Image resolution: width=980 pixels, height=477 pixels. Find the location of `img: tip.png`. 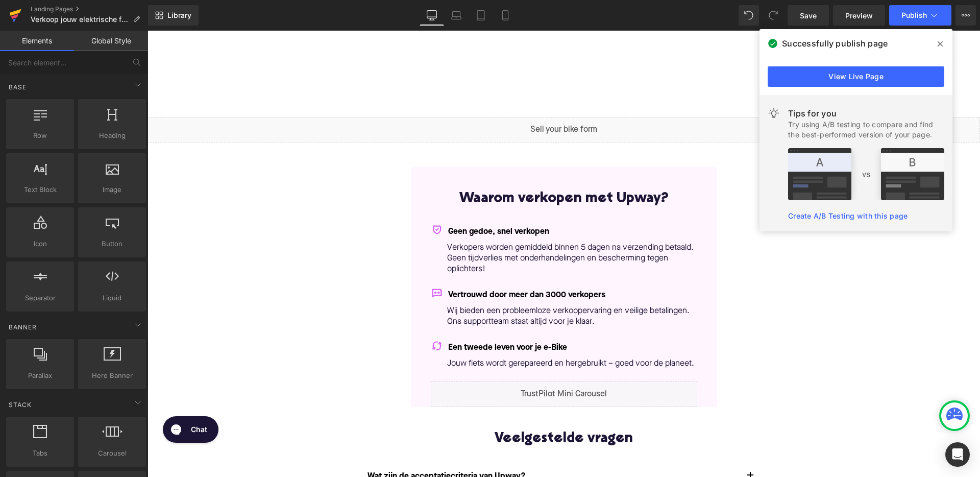

img: tip.png is located at coordinates (866, 174).